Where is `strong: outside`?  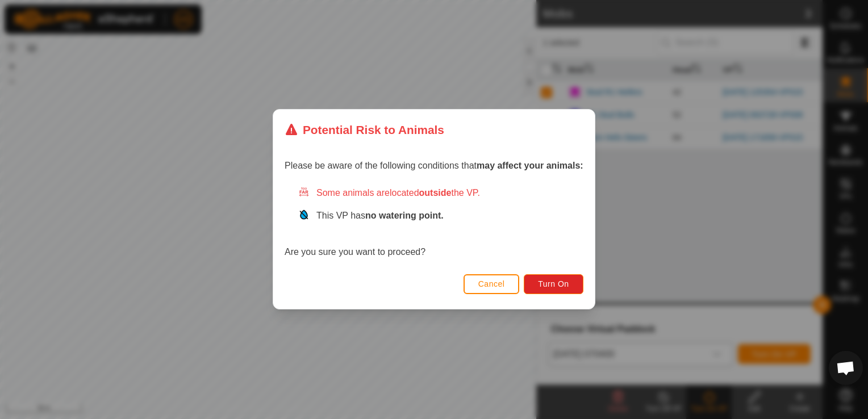
strong: outside is located at coordinates (435, 193).